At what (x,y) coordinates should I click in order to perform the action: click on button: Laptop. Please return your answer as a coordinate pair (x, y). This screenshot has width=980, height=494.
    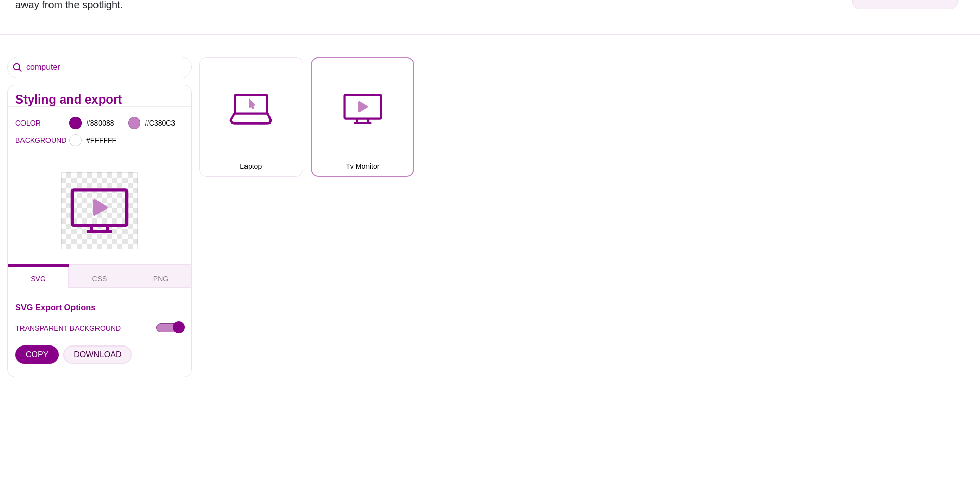
    Looking at the image, I should click on (251, 117).